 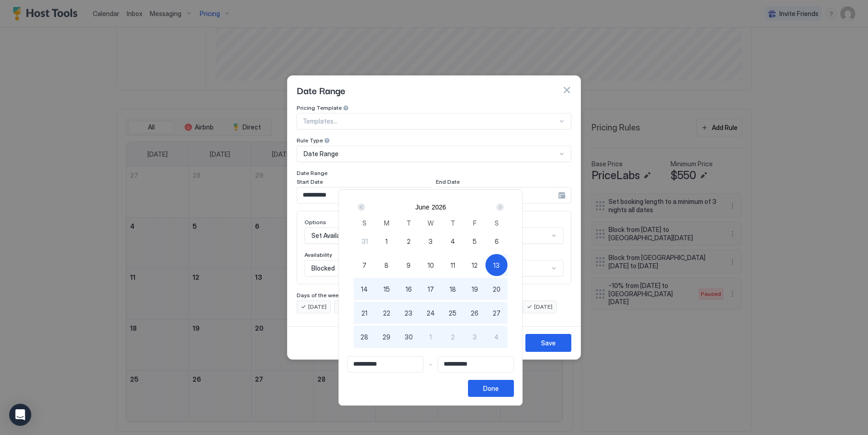 What do you see at coordinates (387, 313) in the screenshot?
I see `span: 22` at bounding box center [387, 313].